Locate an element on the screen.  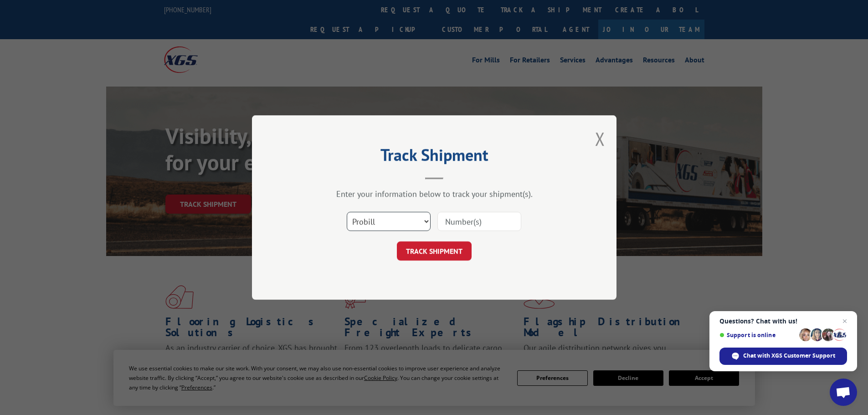
span: Questions? Chat with us! is located at coordinates (783, 321).